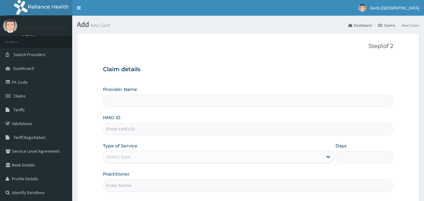 The width and height of the screenshot is (424, 201). Describe the element at coordinates (30, 138) in the screenshot. I see `span: Tariff Negotiation` at that location.